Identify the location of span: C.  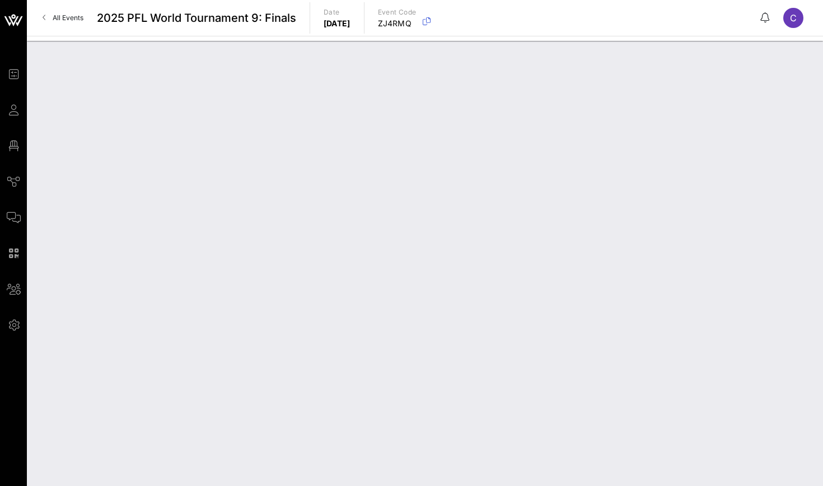
(794, 18).